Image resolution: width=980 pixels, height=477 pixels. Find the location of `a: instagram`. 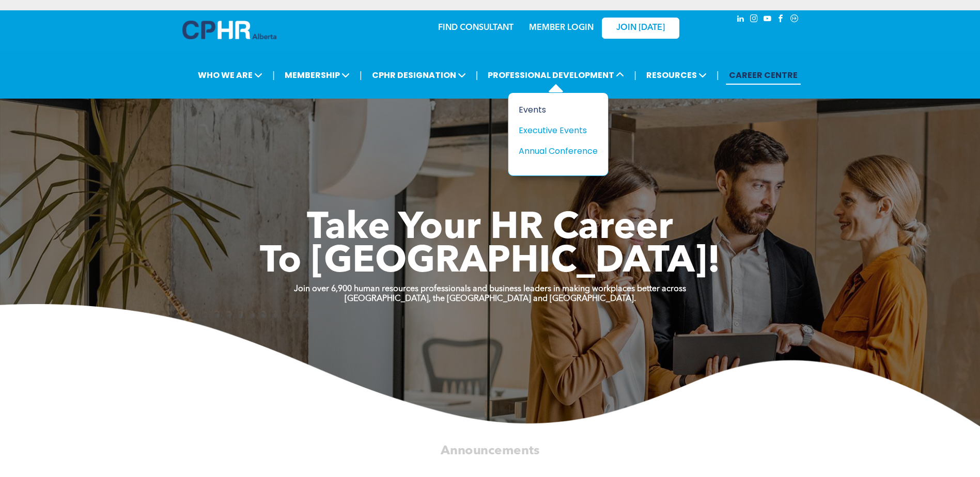

a: instagram is located at coordinates (754, 20).